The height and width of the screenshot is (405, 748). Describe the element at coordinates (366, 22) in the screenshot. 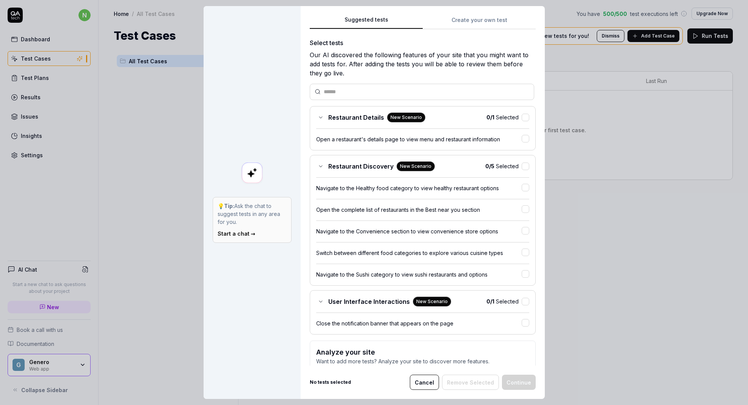

I see `button: Suggested tests` at that location.